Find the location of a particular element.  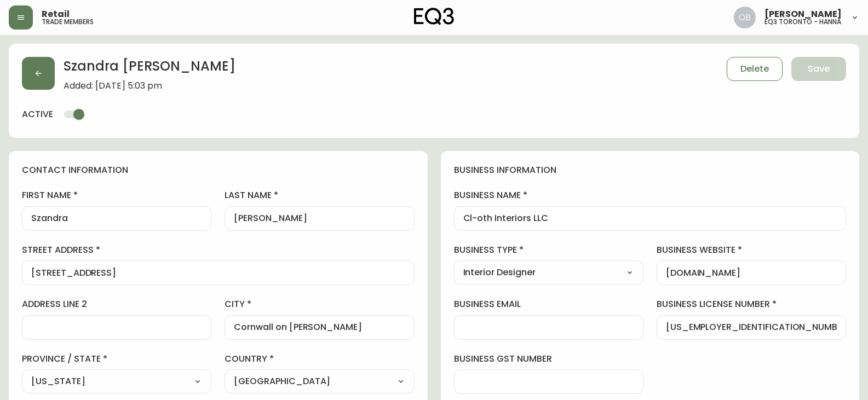

label: business email is located at coordinates (549, 304).